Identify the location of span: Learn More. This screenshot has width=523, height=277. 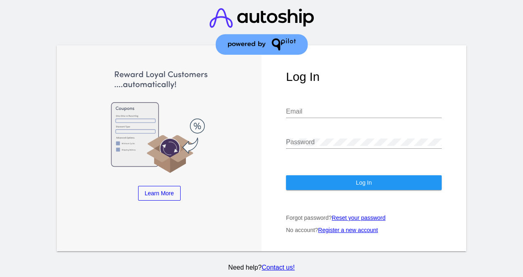
(159, 193).